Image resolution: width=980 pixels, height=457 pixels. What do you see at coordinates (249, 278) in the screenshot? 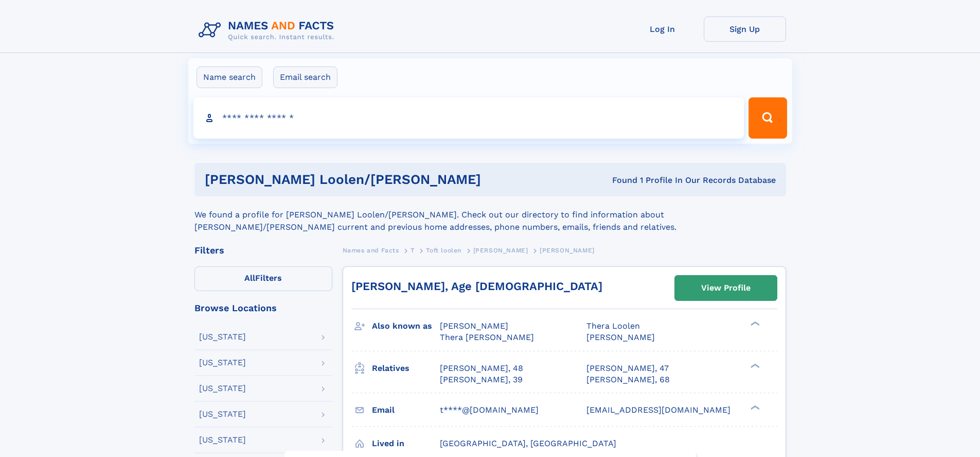
I see `span: All` at bounding box center [249, 278].